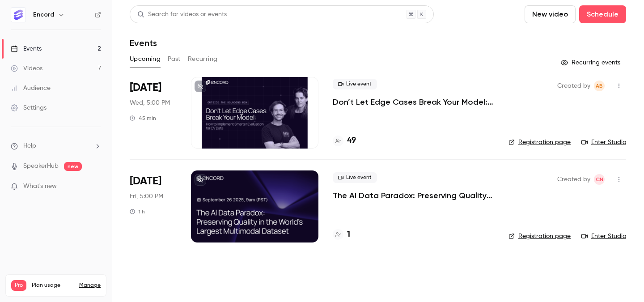  What do you see at coordinates (599, 86) in the screenshot?
I see `span: Annabel Benjamin` at bounding box center [599, 86].